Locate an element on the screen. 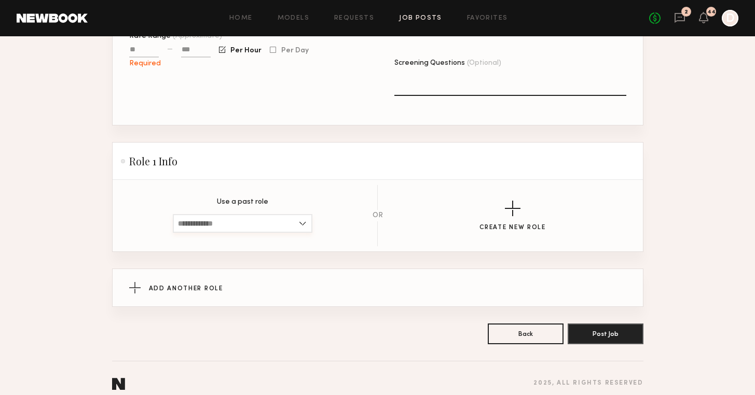 The image size is (755, 395). a: D is located at coordinates (730, 18).